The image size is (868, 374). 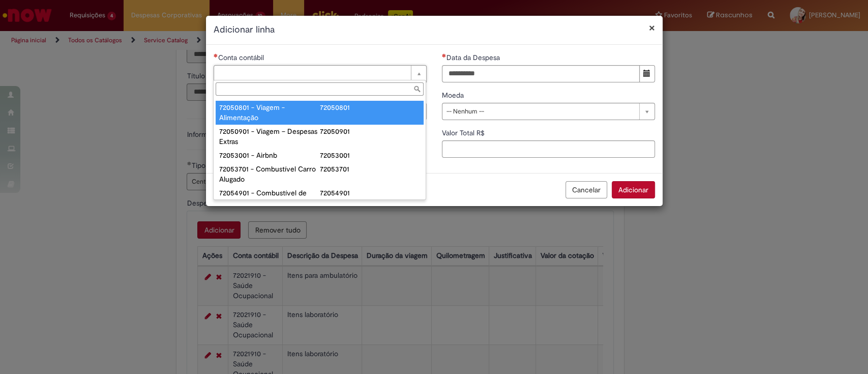 I want to click on div: 72053001, so click(x=370, y=155).